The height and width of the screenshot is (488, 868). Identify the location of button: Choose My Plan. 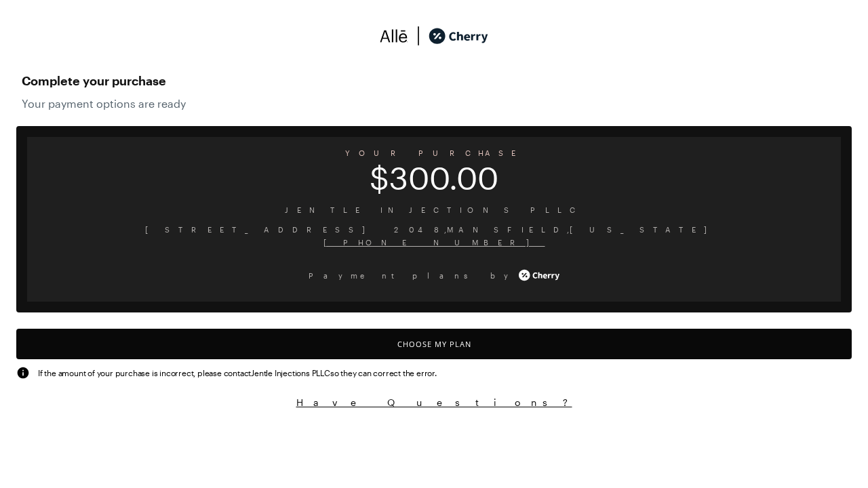
(434, 344).